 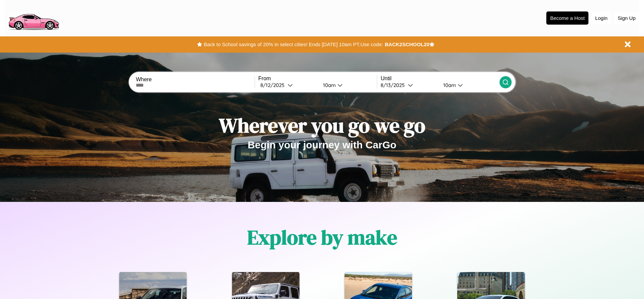 What do you see at coordinates (274, 85) in the screenshot?
I see `div: 8 / 12 / 2025` at bounding box center [274, 85].